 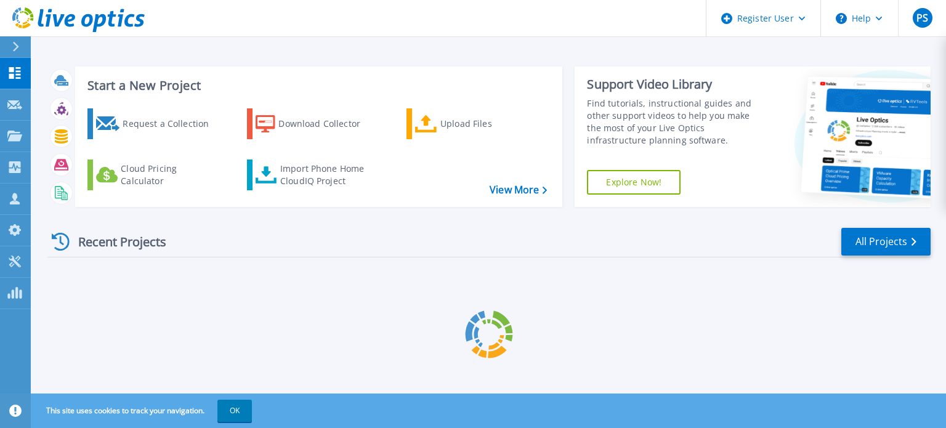 What do you see at coordinates (922, 18) in the screenshot?
I see `span: PS` at bounding box center [922, 18].